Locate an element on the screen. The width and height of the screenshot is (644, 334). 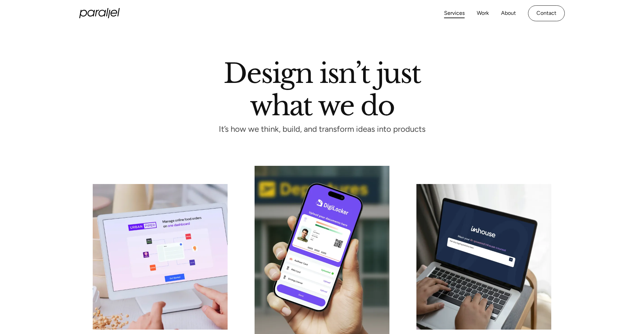
h1: Design isn’t just what we do is located at coordinates (322, 88).